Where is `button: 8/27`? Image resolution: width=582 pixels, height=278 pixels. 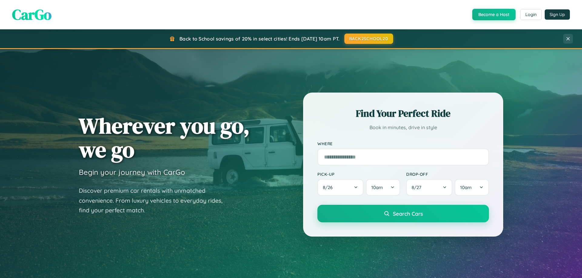
button: 8/27 is located at coordinates (429, 188).